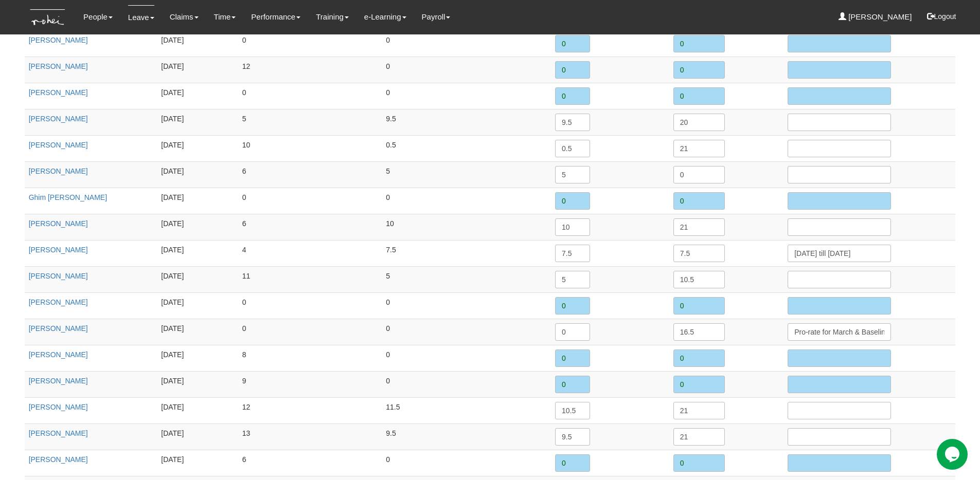 This screenshot has height=480, width=980. Describe the element at coordinates (276, 17) in the screenshot. I see `a: Performance` at that location.